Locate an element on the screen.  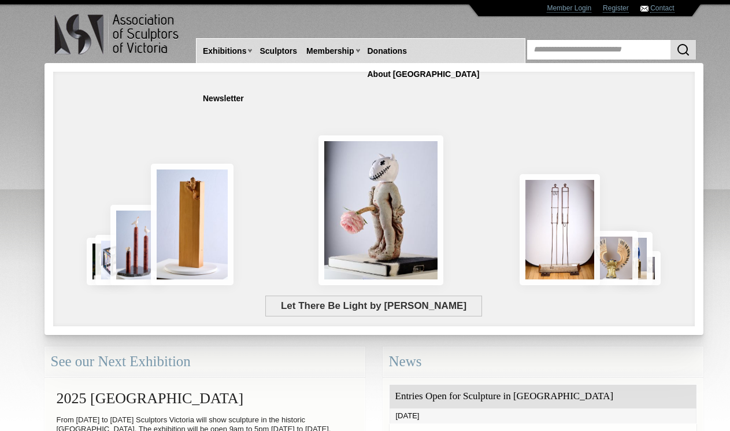
div: See our Next Exhibition is located at coordinates (205, 361).